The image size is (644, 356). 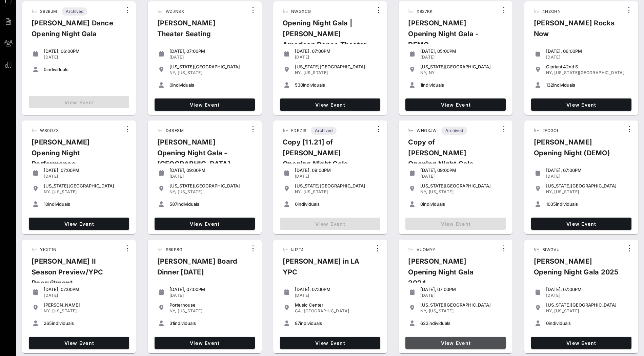 I want to click on span: X837KK, so click(x=425, y=12).